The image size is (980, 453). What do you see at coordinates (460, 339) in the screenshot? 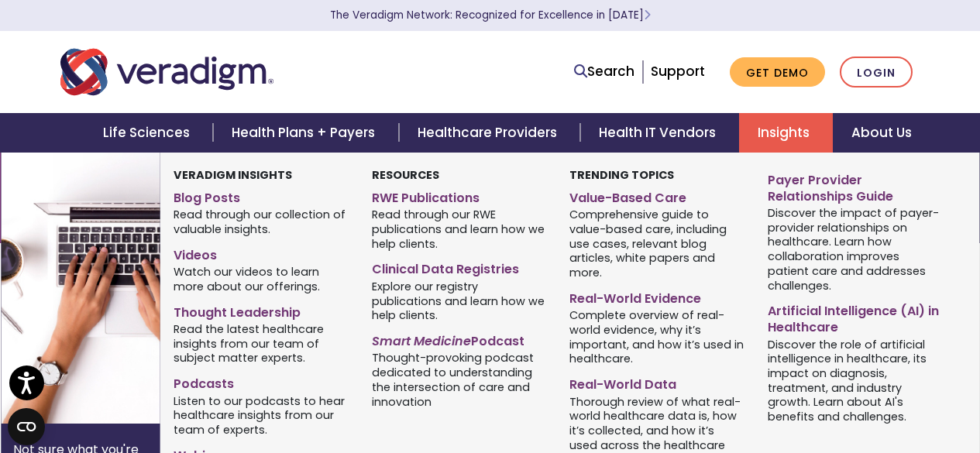
I see `a: Smart MedicinePodcast` at bounding box center [460, 339].